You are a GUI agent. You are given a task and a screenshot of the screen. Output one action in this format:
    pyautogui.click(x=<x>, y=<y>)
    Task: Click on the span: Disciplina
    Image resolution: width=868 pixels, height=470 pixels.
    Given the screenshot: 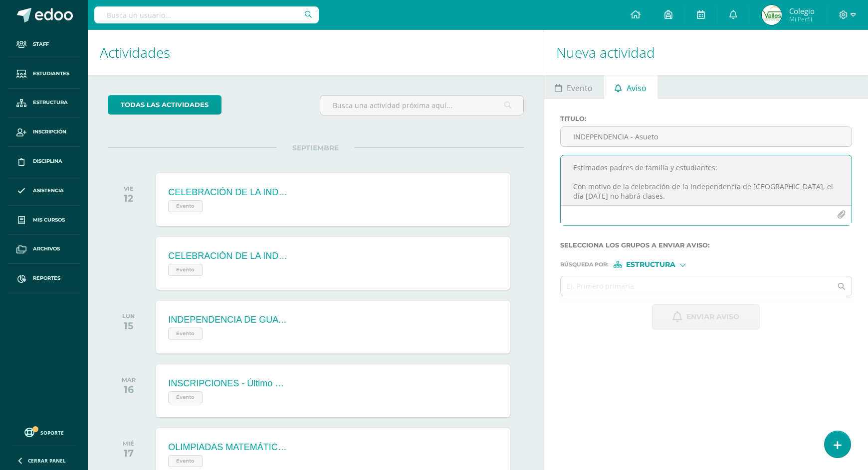 What is the action you would take?
    pyautogui.click(x=47, y=162)
    